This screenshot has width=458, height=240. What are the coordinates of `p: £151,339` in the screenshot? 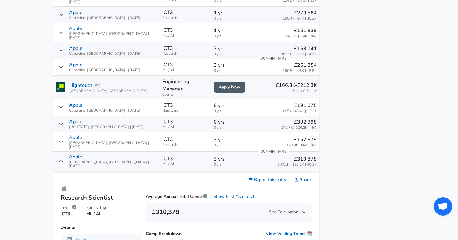 It's located at (301, 31).